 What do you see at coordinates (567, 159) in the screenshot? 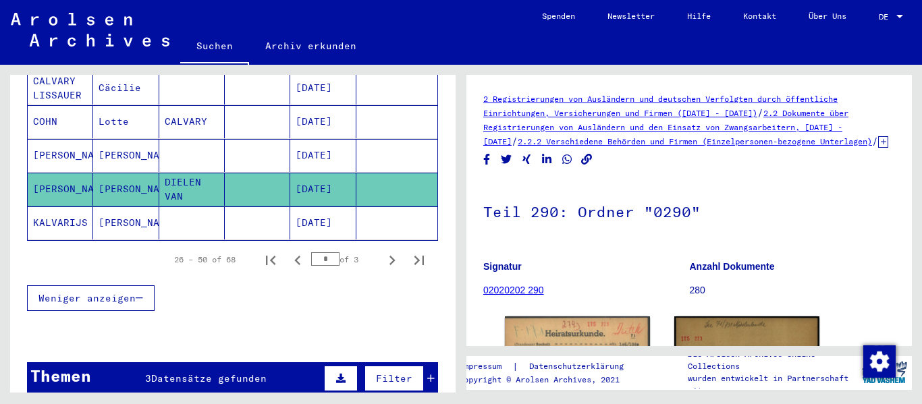
I see `button: Share on WhatsApp` at bounding box center [567, 159].